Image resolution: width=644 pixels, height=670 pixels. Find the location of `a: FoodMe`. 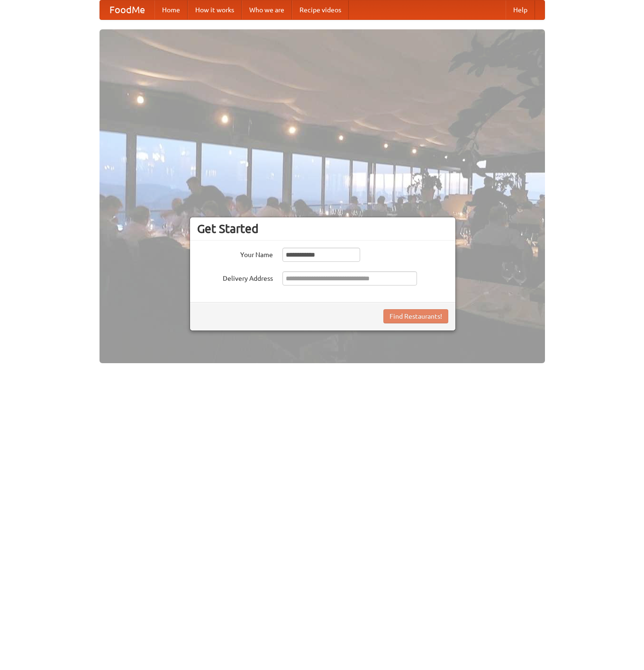

a: FoodMe is located at coordinates (127, 10).